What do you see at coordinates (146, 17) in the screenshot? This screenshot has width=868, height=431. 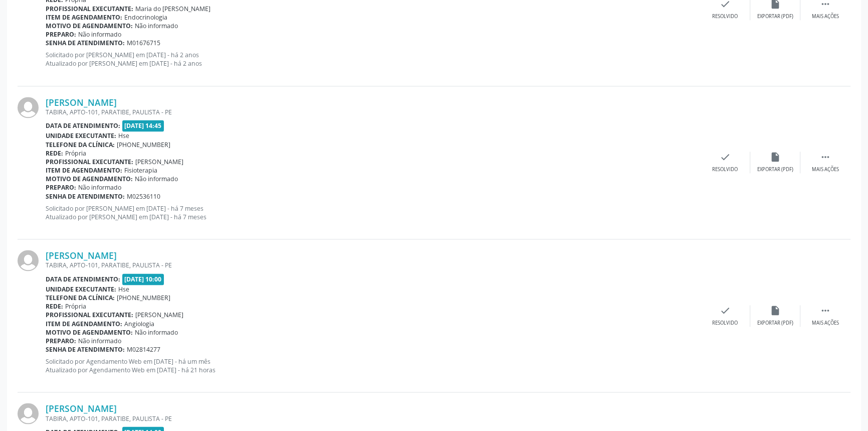 I see `span: Endocrinologia` at bounding box center [146, 17].